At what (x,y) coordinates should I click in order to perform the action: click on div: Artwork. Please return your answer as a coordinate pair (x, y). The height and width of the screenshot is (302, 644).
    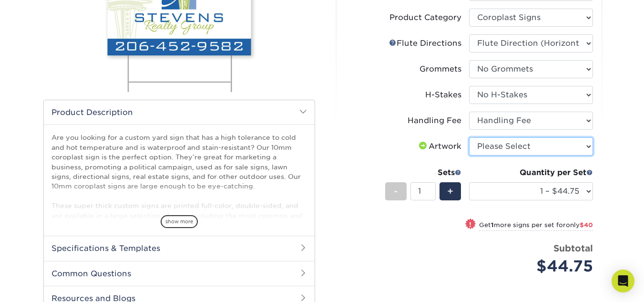
    Looking at the image, I should click on (439, 146).